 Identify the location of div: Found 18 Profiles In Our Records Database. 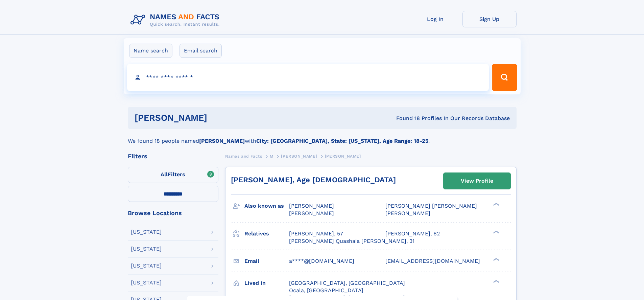
(406, 118).